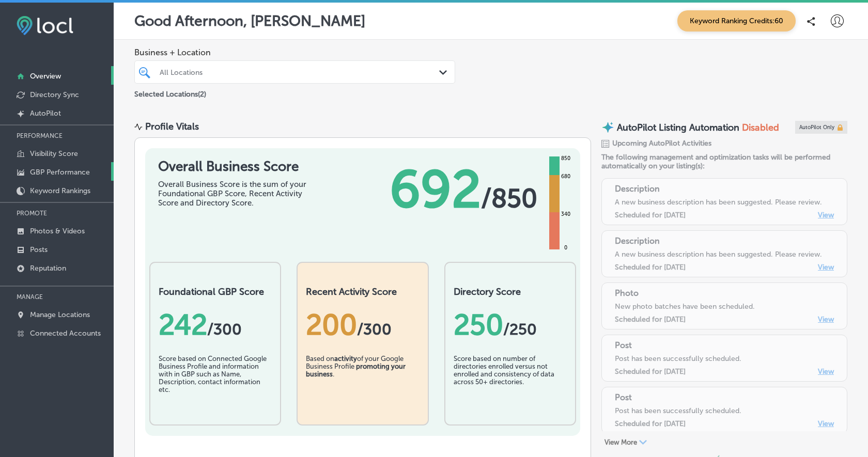 The height and width of the screenshot is (457, 868). I want to click on span: Keyword Ranking Credits: 60, so click(736, 21).